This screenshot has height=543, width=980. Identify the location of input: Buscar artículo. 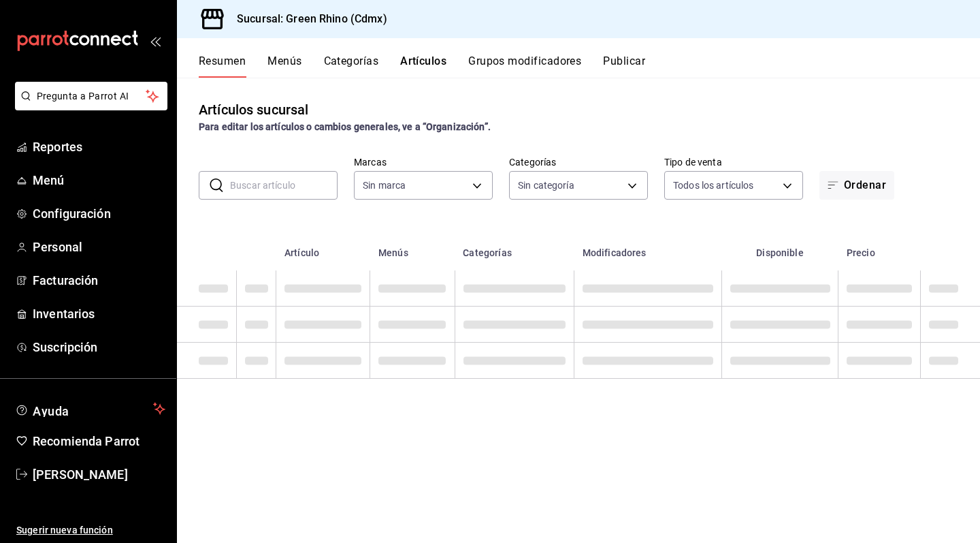
(284, 185).